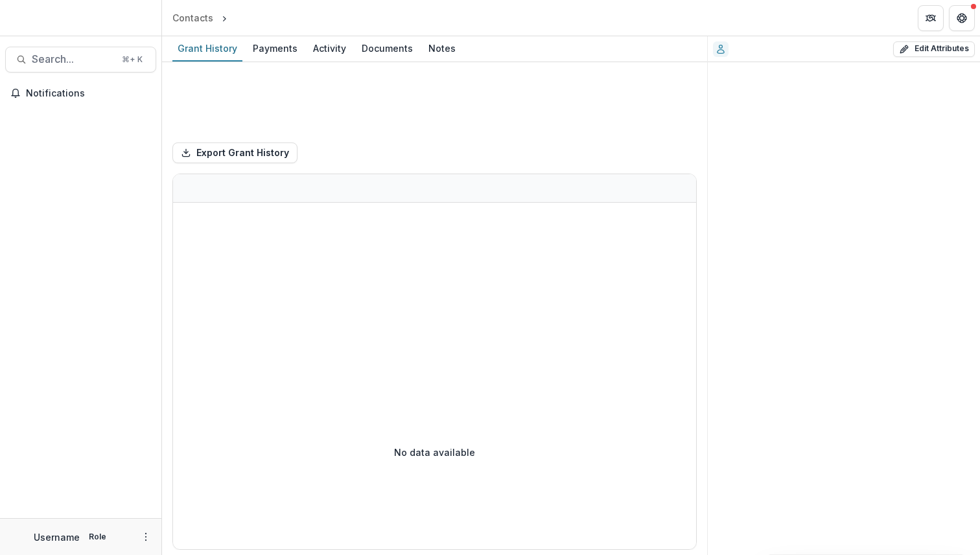 Image resolution: width=980 pixels, height=555 pixels. I want to click on div: Contacts, so click(193, 17).